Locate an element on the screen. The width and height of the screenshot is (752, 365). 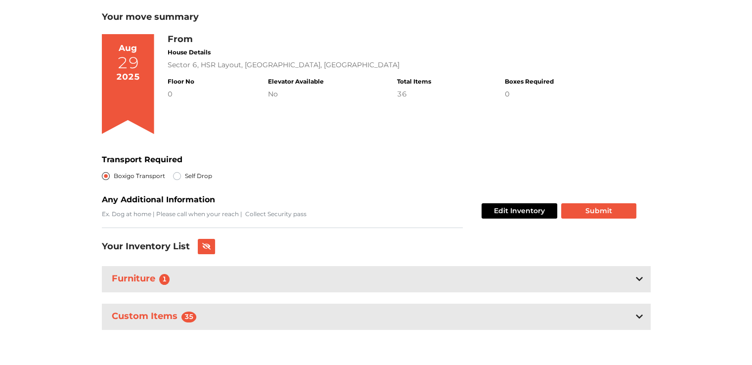
h3: Furniture is located at coordinates (143, 279).